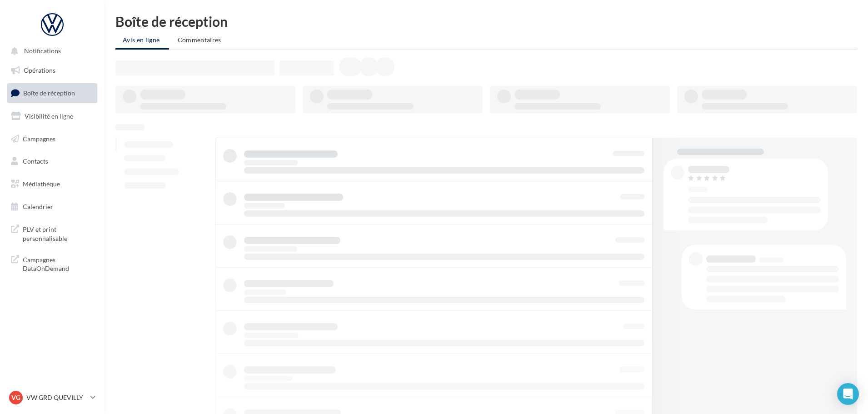 The height and width of the screenshot is (414, 868). Describe the element at coordinates (52, 139) in the screenshot. I see `a: Campagnes` at that location.